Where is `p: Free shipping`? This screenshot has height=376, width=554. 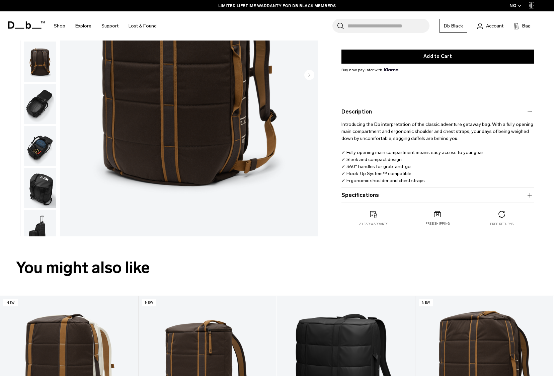
p: Free shipping is located at coordinates (438, 224).